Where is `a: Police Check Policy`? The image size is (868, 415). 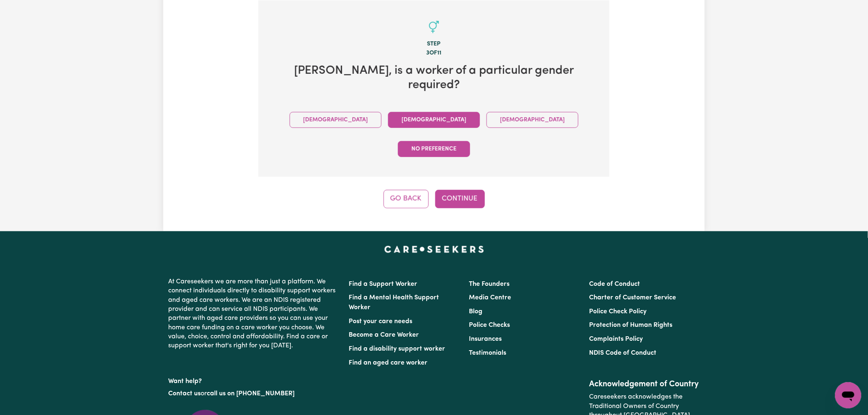
a: Police Check Policy is located at coordinates (618, 312).